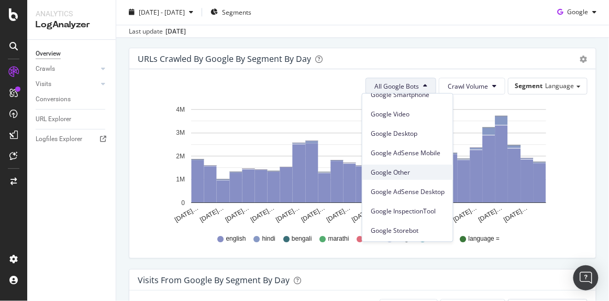  What do you see at coordinates (59, 139) in the screenshot?
I see `div: Logfiles Explorer` at bounding box center [59, 139].